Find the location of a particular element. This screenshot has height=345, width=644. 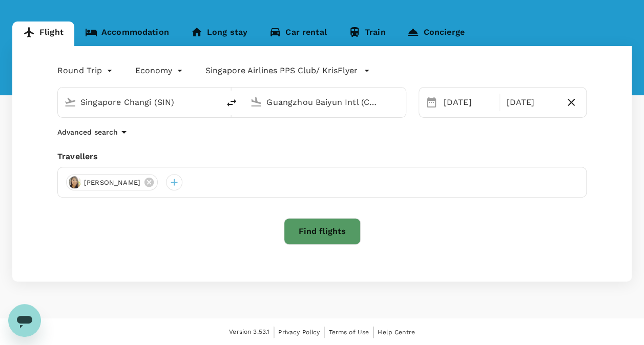

p: Singapore Airlines PPS Club/ KrisFlyer is located at coordinates (281, 71).